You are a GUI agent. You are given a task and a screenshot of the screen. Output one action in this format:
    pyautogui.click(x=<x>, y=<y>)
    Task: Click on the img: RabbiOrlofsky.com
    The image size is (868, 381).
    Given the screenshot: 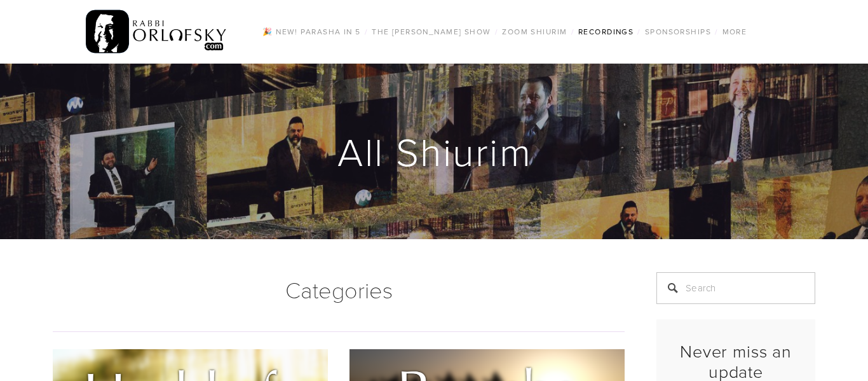 What is the action you would take?
    pyautogui.click(x=156, y=32)
    